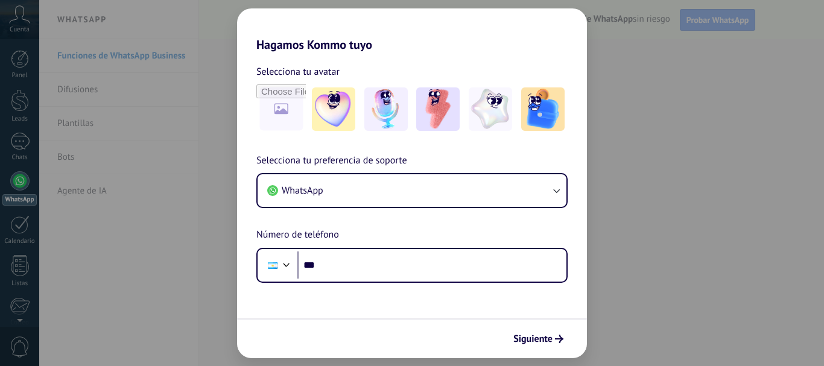 Image resolution: width=824 pixels, height=366 pixels. I want to click on img: -4.jpeg, so click(490, 109).